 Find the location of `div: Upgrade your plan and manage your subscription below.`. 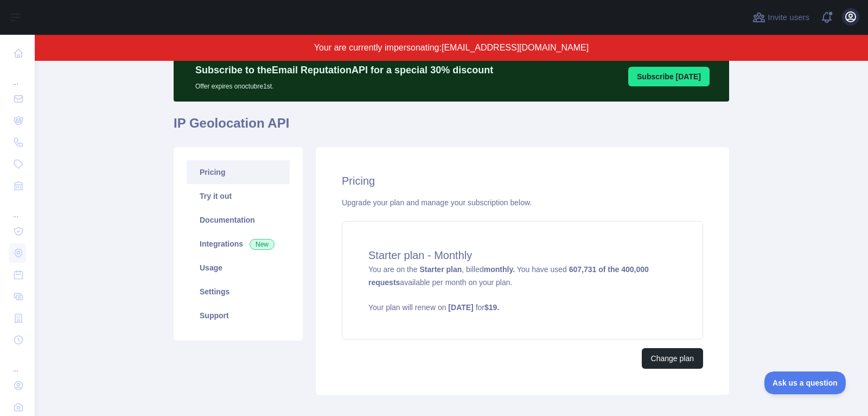

div: Upgrade your plan and manage your subscription below. is located at coordinates (522, 202).